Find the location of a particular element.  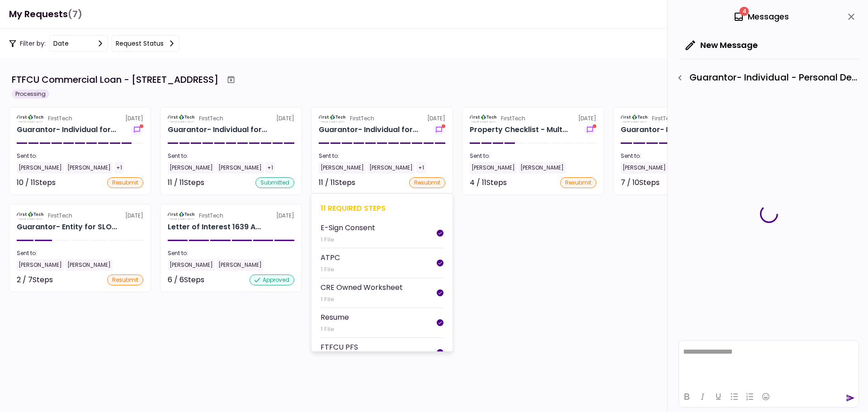

button: New Message is located at coordinates (722, 45).